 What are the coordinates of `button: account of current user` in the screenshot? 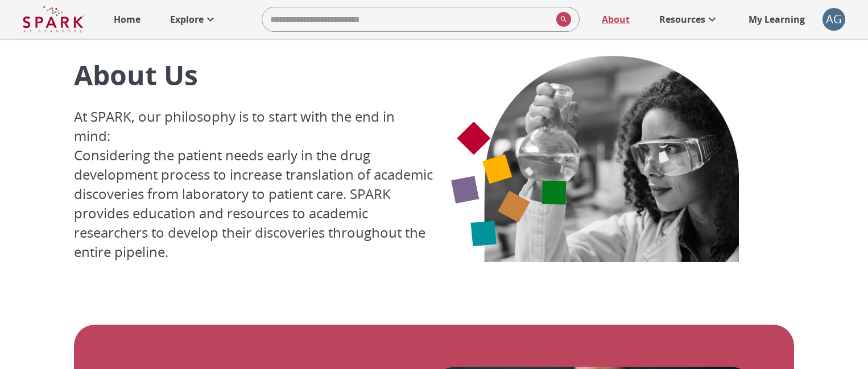 It's located at (834, 20).